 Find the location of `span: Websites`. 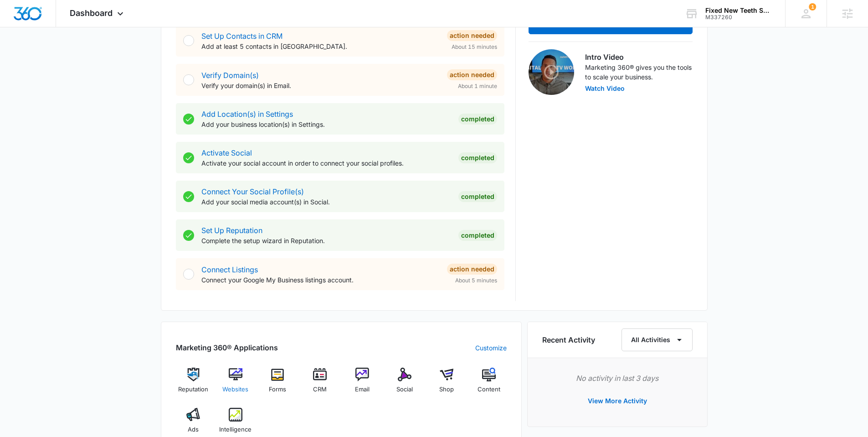

span: Websites is located at coordinates (235, 389).